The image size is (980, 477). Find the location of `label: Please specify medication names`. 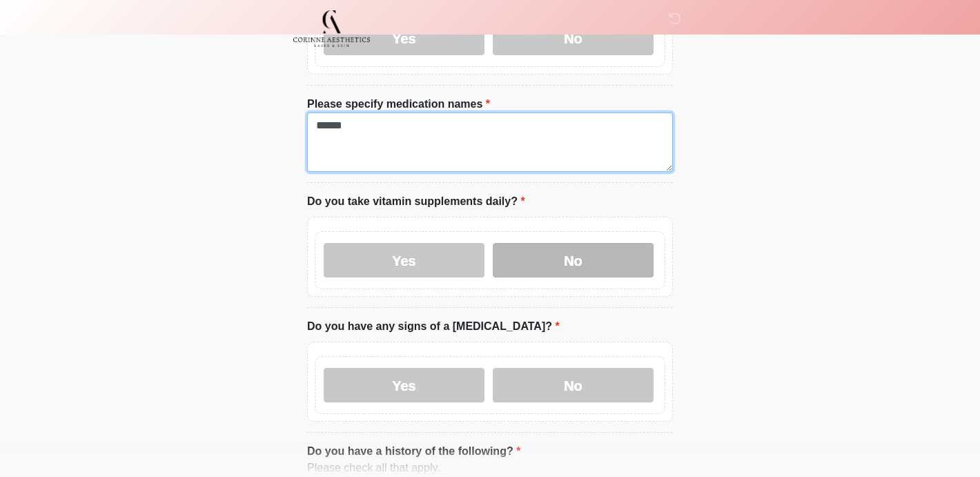

label: Please specify medication names is located at coordinates (398, 104).